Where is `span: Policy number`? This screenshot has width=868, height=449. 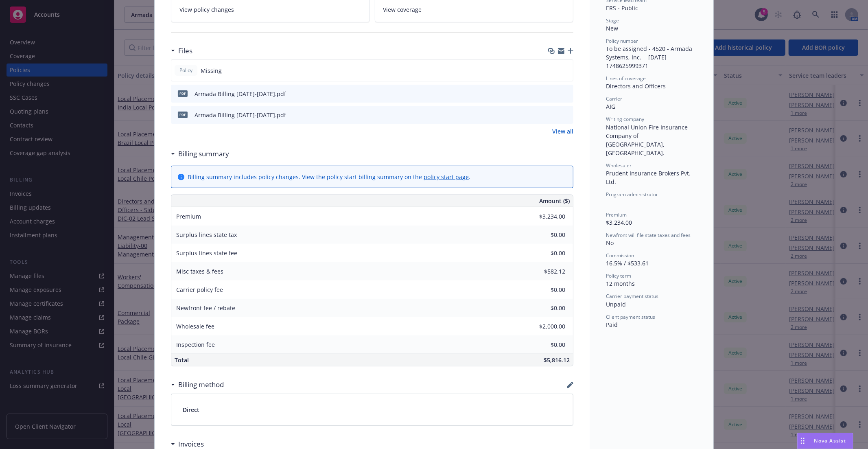 span: Policy number is located at coordinates (622, 41).